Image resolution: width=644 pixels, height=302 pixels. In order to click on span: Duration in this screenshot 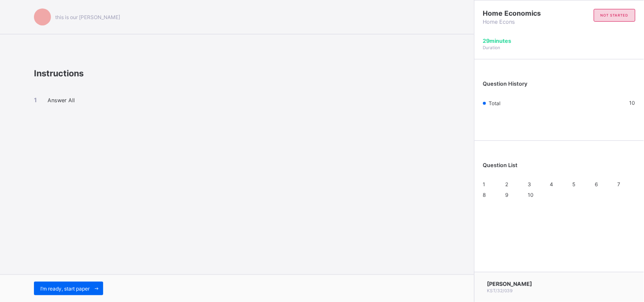, I will do `click(492, 48)`.